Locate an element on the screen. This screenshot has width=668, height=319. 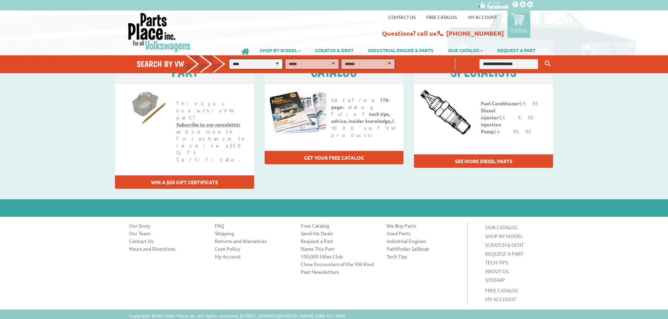
a: Close Encounters of the VW Kind is located at coordinates (338, 264).